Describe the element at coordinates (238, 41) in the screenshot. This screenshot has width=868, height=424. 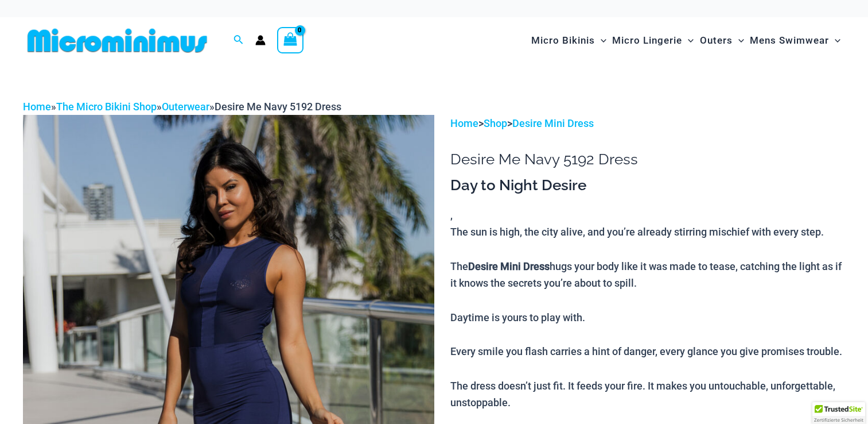
I see `a: Search icon link` at that location.